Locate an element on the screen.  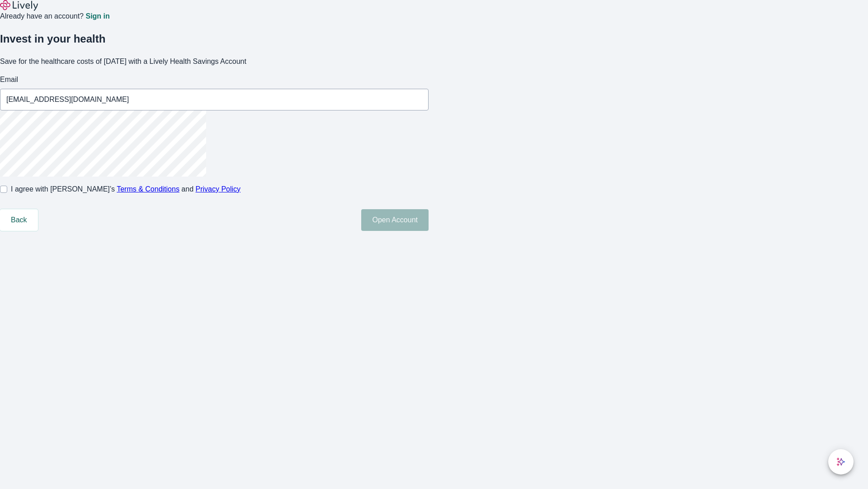
a: Sign in is located at coordinates (97, 16).